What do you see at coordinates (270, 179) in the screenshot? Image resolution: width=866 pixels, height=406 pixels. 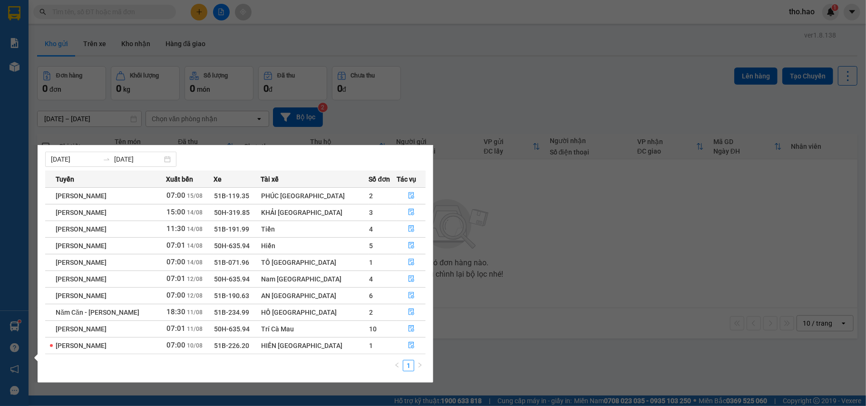 I see `span: Tài xế` at bounding box center [270, 179].